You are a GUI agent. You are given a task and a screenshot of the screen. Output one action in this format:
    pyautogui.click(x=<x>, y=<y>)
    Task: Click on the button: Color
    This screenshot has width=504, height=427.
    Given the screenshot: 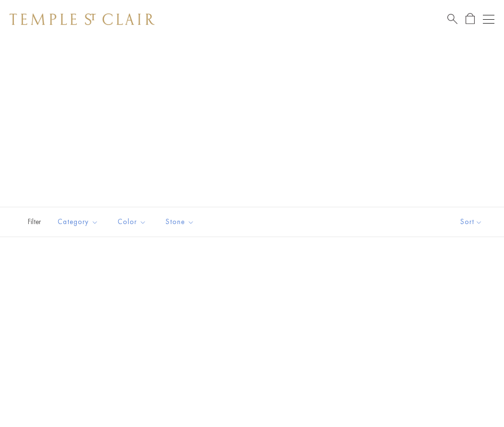 What is the action you would take?
    pyautogui.click(x=132, y=221)
    